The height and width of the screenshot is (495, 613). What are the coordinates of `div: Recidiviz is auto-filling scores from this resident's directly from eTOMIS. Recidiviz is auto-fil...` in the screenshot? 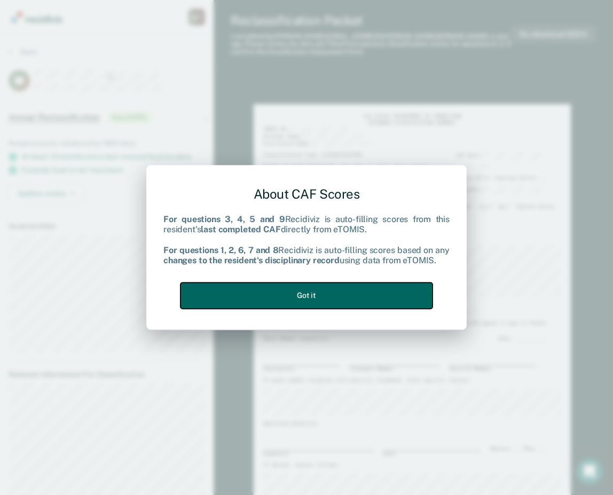 It's located at (306, 240).